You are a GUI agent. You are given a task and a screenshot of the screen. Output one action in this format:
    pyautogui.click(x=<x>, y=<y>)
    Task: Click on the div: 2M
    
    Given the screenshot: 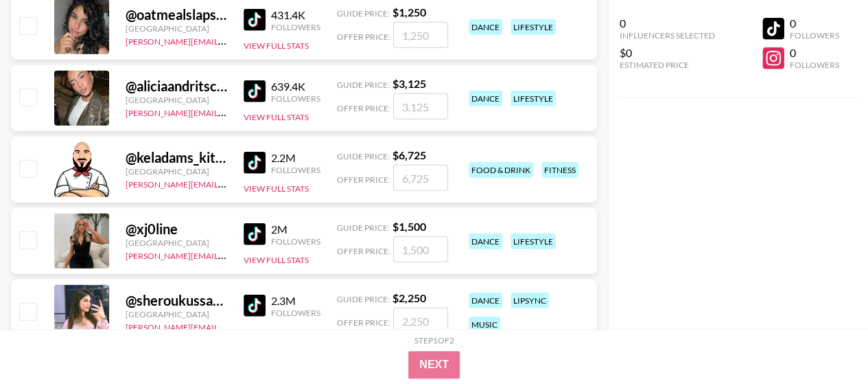 What is the action you would take?
    pyautogui.click(x=296, y=230)
    